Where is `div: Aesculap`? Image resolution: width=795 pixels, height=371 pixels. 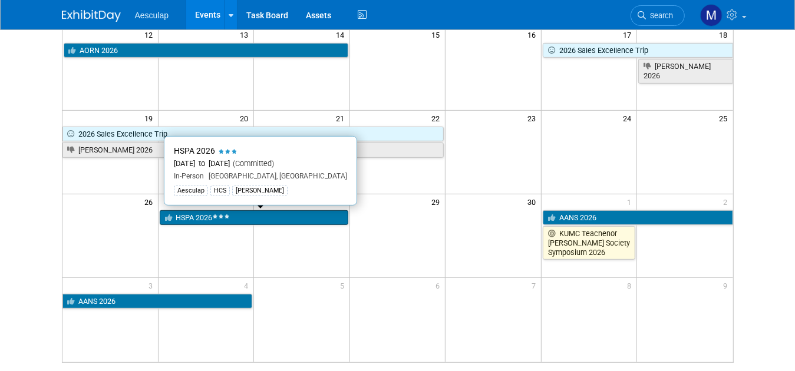
div: Aesculap is located at coordinates (191, 191).